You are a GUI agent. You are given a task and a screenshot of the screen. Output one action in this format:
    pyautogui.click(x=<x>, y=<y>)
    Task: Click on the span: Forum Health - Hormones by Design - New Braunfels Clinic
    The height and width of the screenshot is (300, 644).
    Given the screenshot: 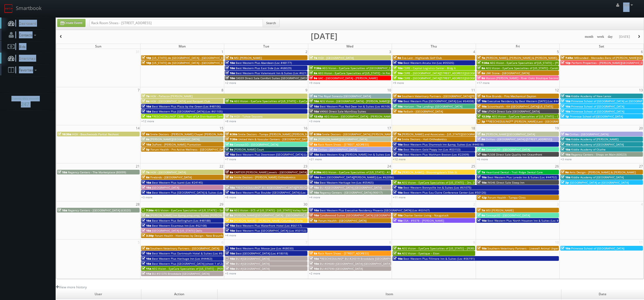 What is the action you would take?
    pyautogui.click(x=194, y=236)
    